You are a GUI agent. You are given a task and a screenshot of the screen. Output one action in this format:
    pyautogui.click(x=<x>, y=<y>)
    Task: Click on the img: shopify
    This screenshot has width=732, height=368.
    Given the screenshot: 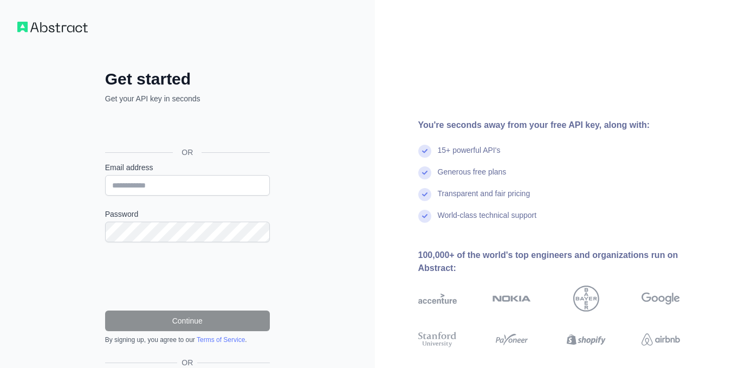 What is the action you would take?
    pyautogui.click(x=586, y=340)
    